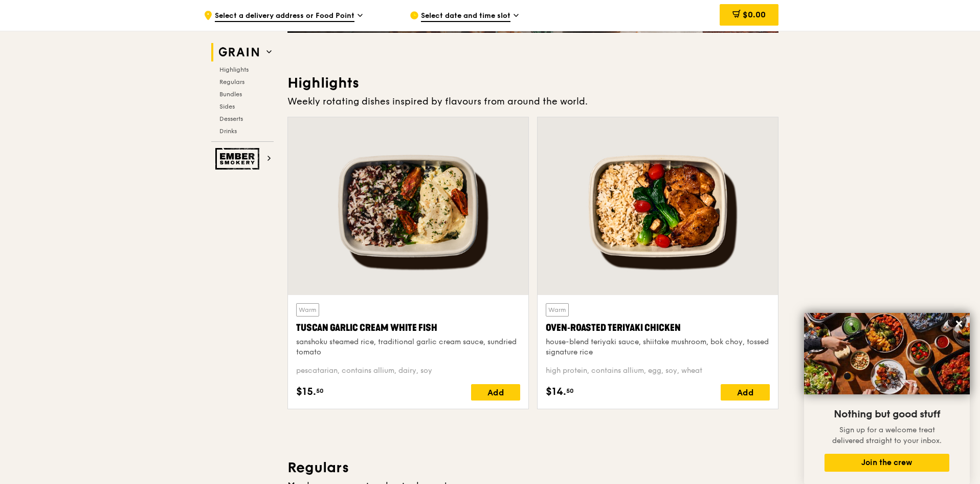  I want to click on span: Sides, so click(227, 106).